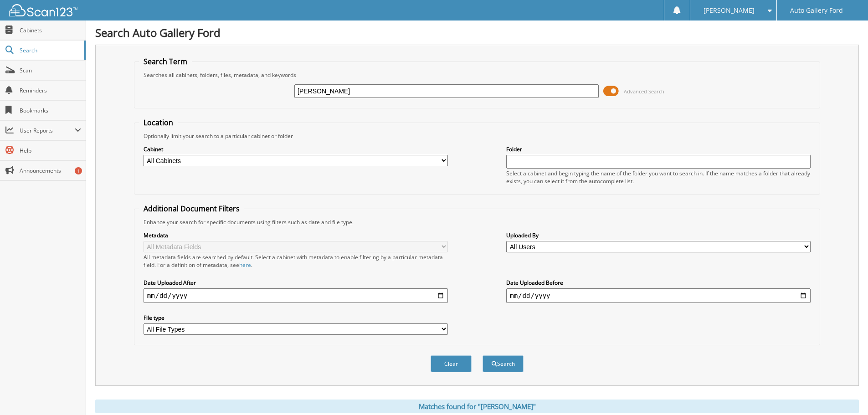 This screenshot has width=868, height=415. What do you see at coordinates (192, 208) in the screenshot?
I see `legend: Additional Document Filters` at bounding box center [192, 208].